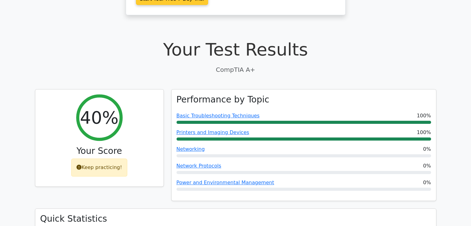  Describe the element at coordinates (213, 132) in the screenshot. I see `a: Printers and Imaging Devices` at that location.